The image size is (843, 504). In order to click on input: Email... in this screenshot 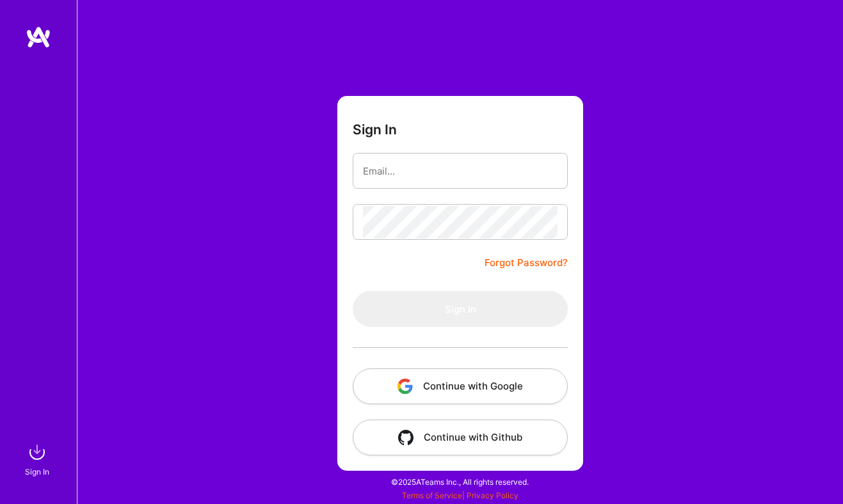, I will do `click(460, 171)`.